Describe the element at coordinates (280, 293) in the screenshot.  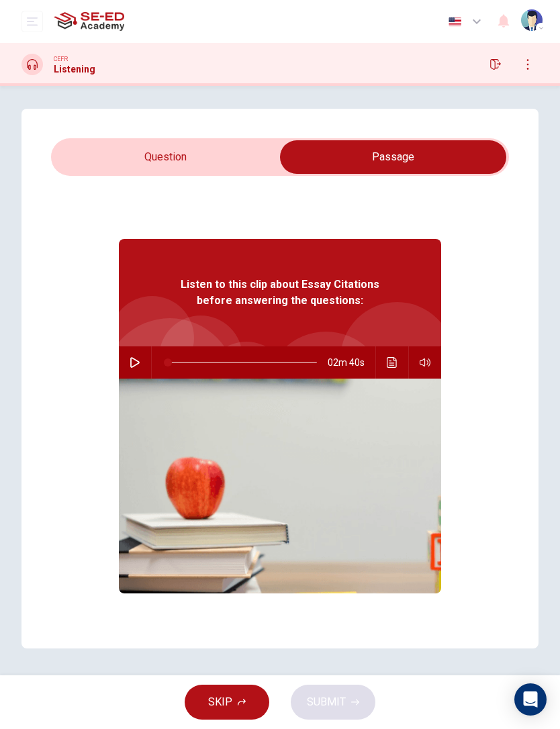
I see `span: Listen to this clip about Essay Citations before answering the questions:` at that location.